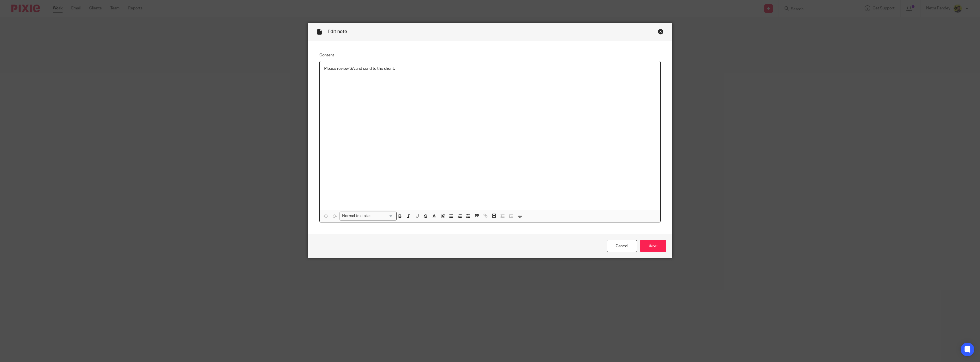 The image size is (980, 362). I want to click on a: Cancel, so click(622, 246).